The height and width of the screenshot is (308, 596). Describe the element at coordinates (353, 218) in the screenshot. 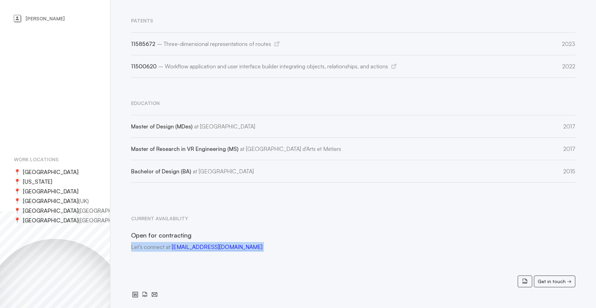

I see `h2: Current availability` at that location.